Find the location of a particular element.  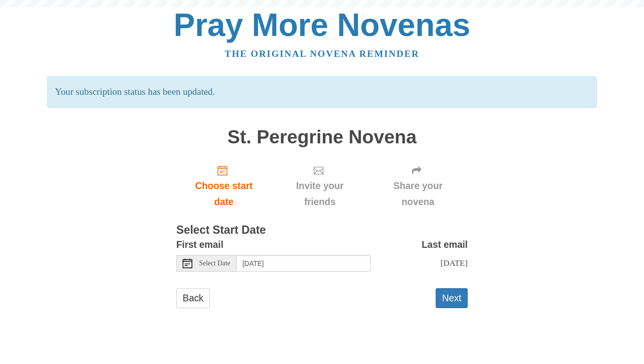

span: Select Date is located at coordinates (215, 263).